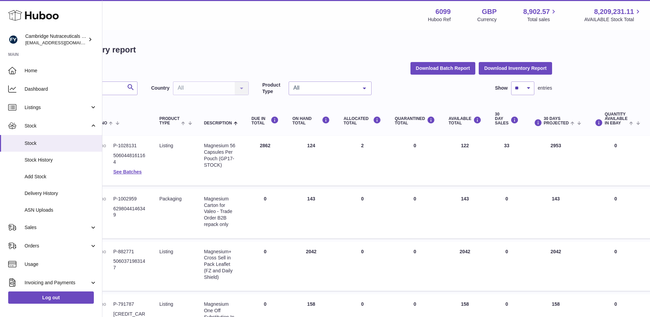 The image size is (650, 317). I want to click on div: ALLOCATED Total, so click(362, 121).